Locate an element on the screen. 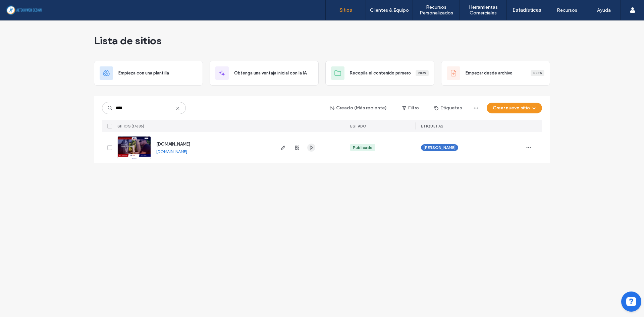 This screenshot has height=317, width=644. span: SITIOS (1/686) is located at coordinates (131, 126).